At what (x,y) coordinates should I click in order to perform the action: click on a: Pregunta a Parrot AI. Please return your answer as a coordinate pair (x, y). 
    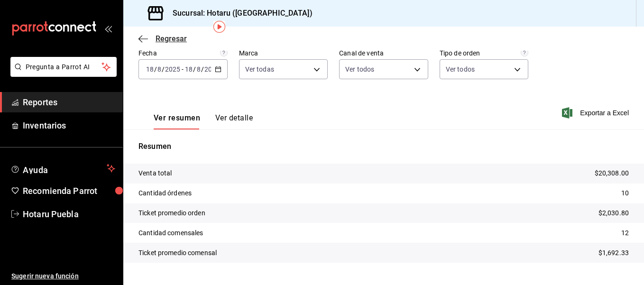
    Looking at the image, I should click on (62, 73).